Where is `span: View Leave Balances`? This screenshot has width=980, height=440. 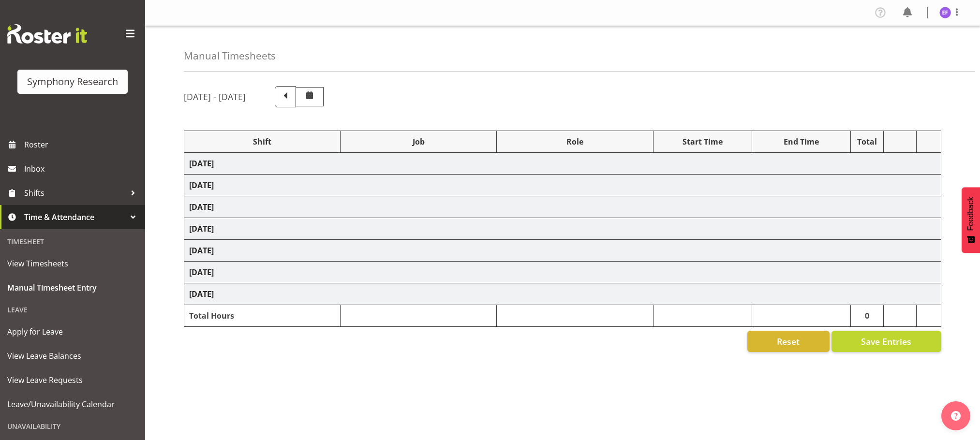 span: View Leave Balances is located at coordinates (73, 356).